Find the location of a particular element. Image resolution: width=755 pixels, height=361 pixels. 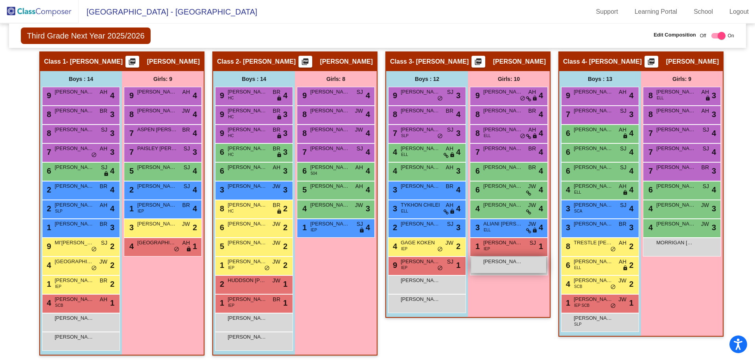

div: Girls: 10 is located at coordinates (509, 79).